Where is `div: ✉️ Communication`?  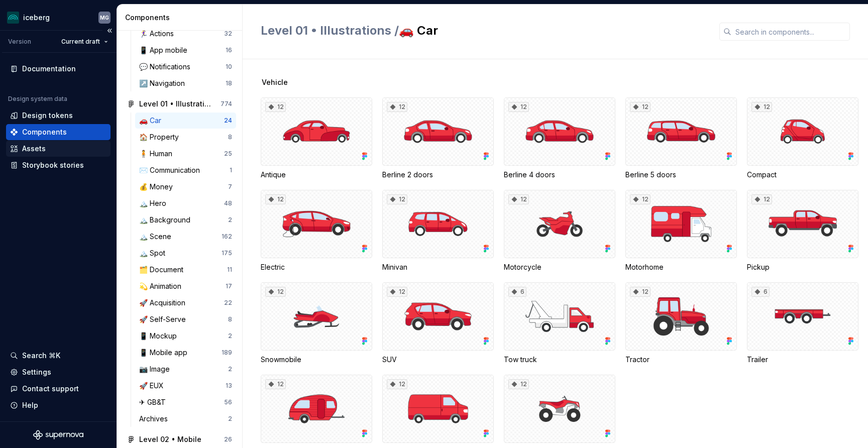
div: ✉️ Communication is located at coordinates (171, 170).